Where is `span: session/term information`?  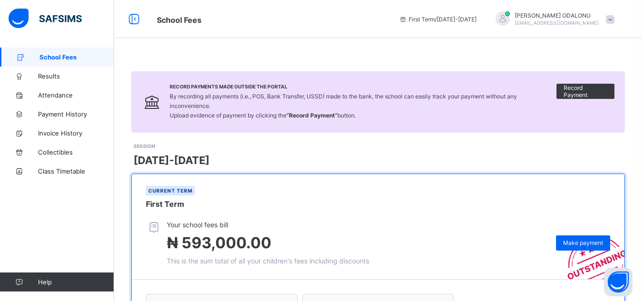 span: session/term information is located at coordinates (438, 19).